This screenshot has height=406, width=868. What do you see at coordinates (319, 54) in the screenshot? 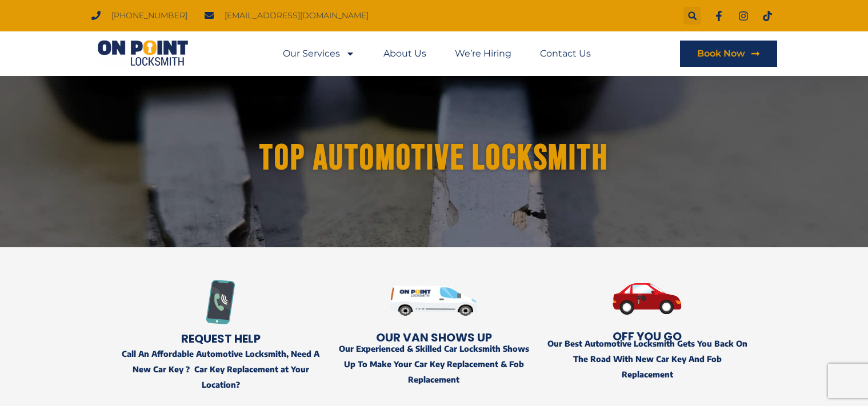
I see `a: Our Services` at bounding box center [319, 54].